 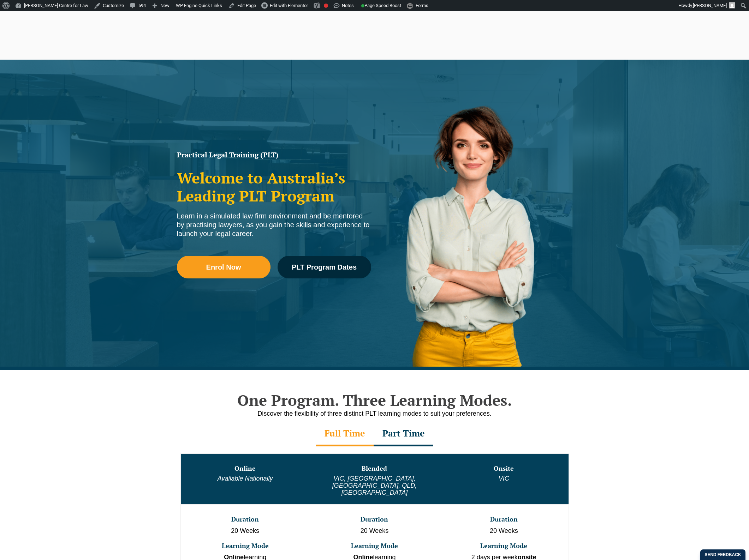 I want to click on span: Enrol Now, so click(x=223, y=267).